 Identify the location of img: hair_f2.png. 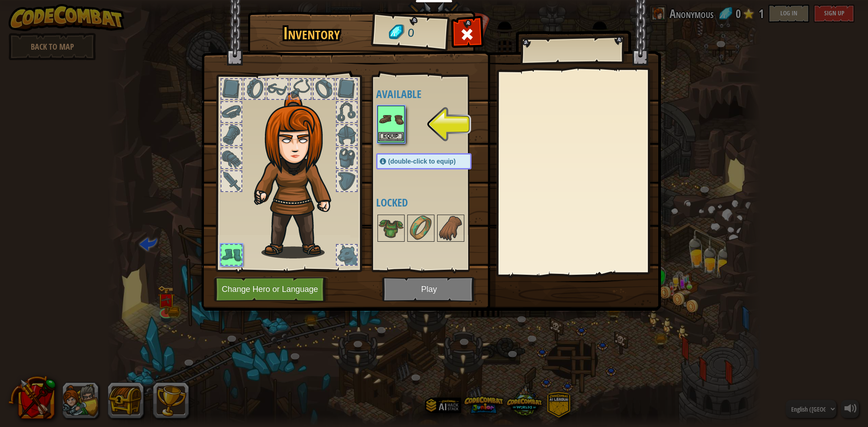
(299, 175).